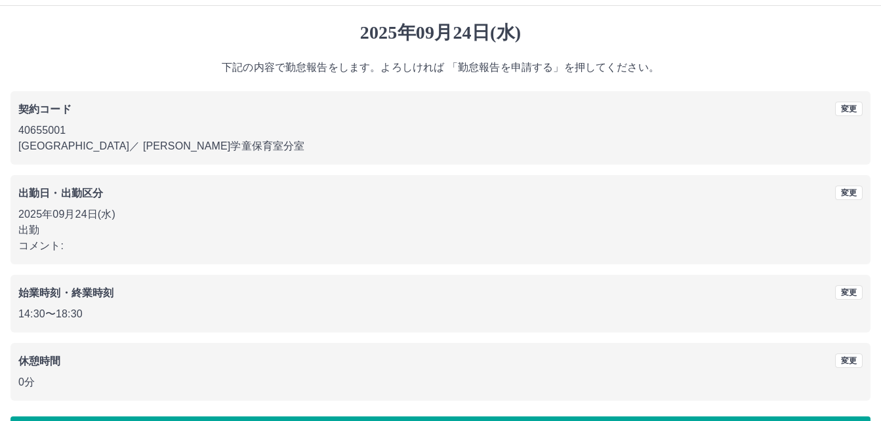 The width and height of the screenshot is (881, 421). What do you see at coordinates (440, 68) in the screenshot?
I see `p: 下記の内容で勤怠報告をします。よろしければ 「勤怠報告を申請する」を押してください。` at bounding box center [440, 68].